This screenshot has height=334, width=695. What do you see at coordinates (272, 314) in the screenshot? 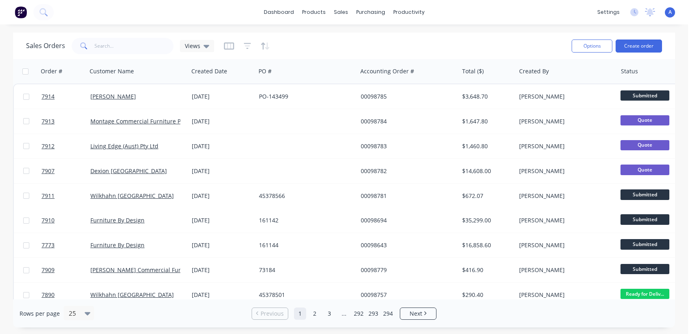
I see `span: Previous` at bounding box center [272, 314].